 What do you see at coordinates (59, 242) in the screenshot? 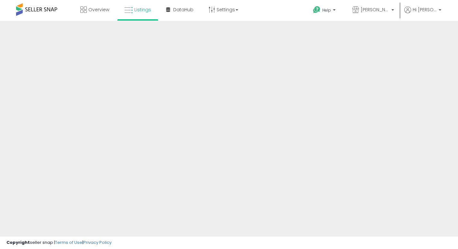
I see `div: seller snap | |` at bounding box center [59, 242].